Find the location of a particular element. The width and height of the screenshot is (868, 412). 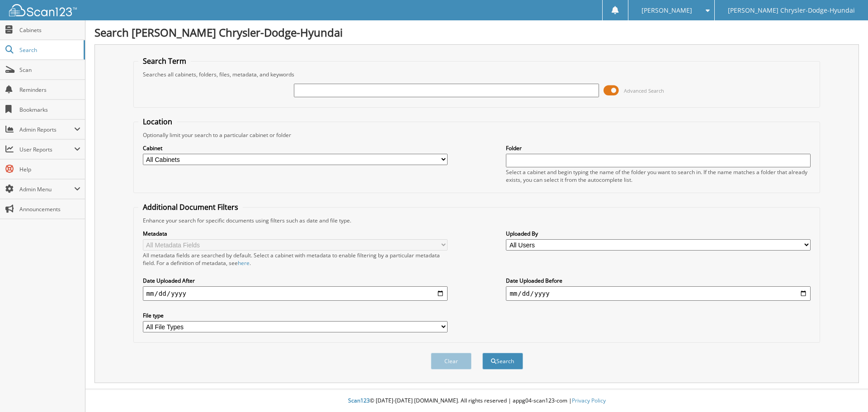

input: end is located at coordinates (658, 294).